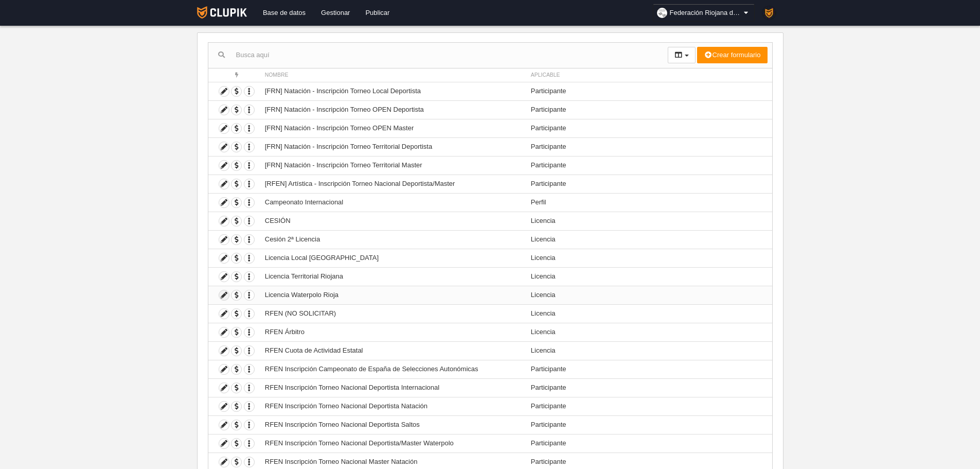 The image size is (980, 469). I want to click on td: RFEN Inscripción Torneo Nacional Deportista Saltos, so click(393, 425).